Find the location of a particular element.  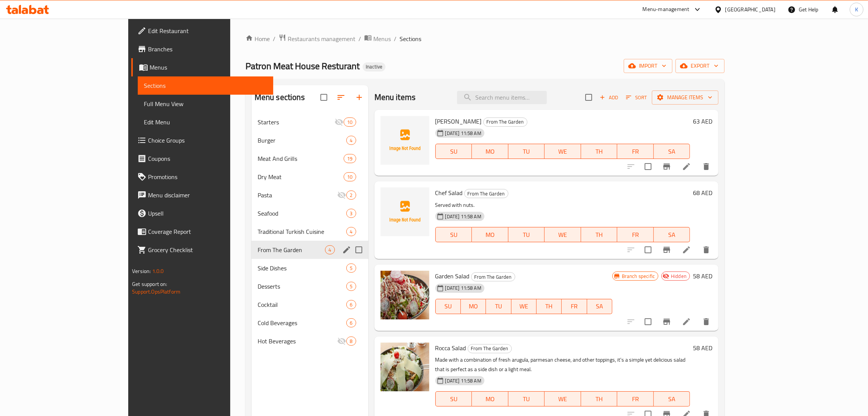

div: Cold Beverages6 is located at coordinates (310, 323).